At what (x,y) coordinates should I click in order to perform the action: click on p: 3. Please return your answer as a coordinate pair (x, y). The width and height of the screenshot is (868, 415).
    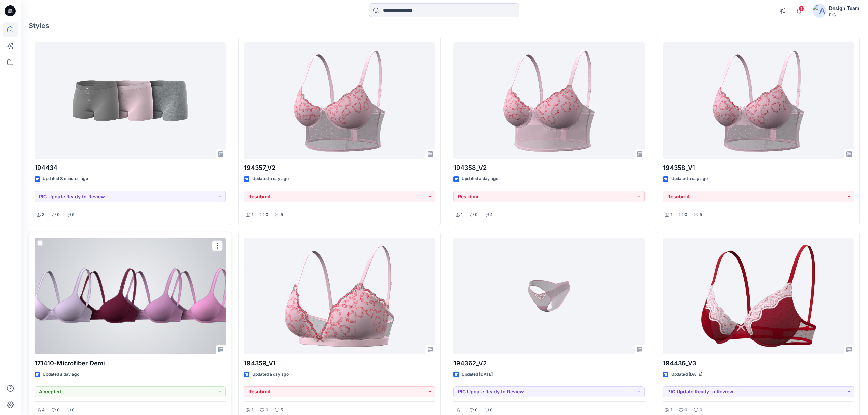
    Looking at the image, I should click on (43, 215).